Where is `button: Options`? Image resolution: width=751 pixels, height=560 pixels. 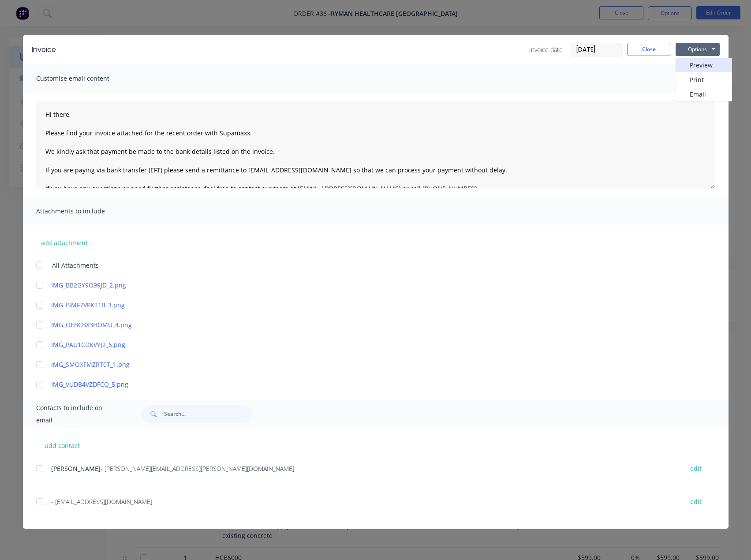
button: Options is located at coordinates (698, 49).